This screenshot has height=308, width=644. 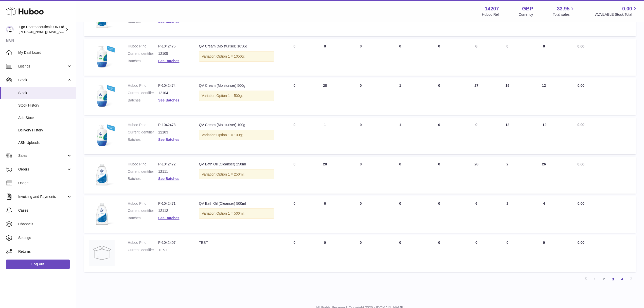 What do you see at coordinates (616, 14) in the screenshot?
I see `span: AVAILABLE Stock Total` at bounding box center [616, 14].